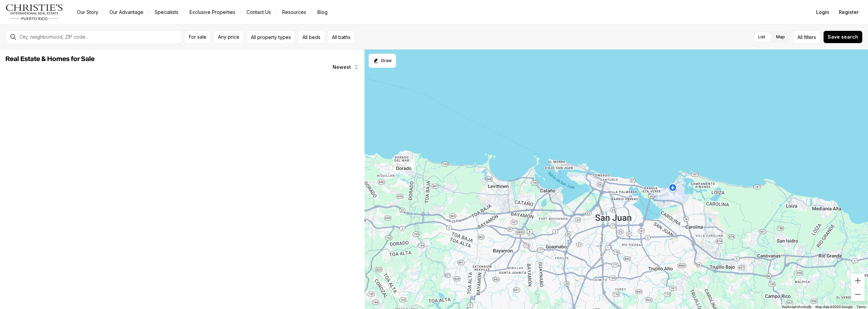 The height and width of the screenshot is (309, 868). I want to click on button: All property types, so click(271, 37).